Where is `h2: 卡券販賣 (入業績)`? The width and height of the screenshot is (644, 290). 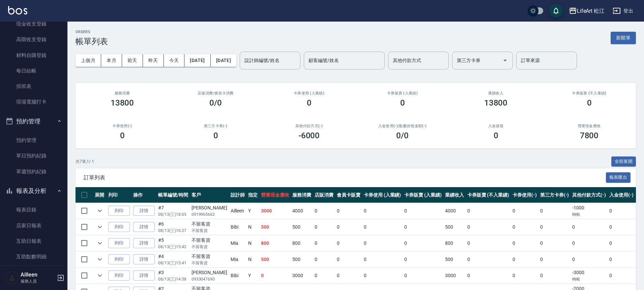 h2: 卡券販賣 (入業績) is located at coordinates (402, 93).